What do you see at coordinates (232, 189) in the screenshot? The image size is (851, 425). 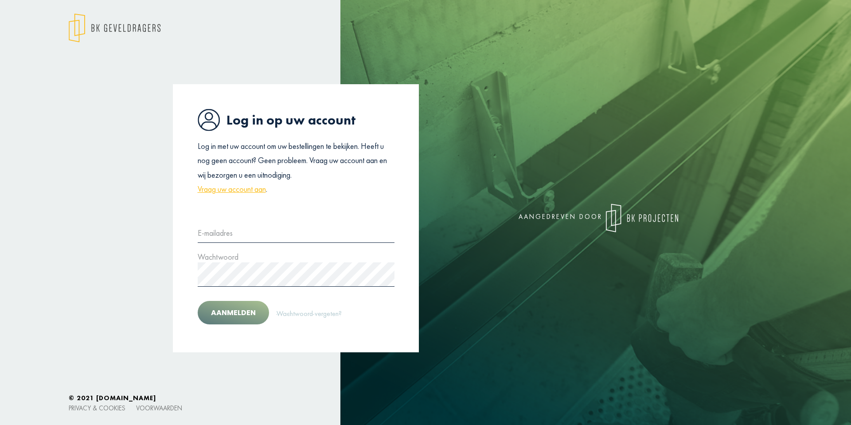 I see `font: Vraag uw account aan` at bounding box center [232, 189].